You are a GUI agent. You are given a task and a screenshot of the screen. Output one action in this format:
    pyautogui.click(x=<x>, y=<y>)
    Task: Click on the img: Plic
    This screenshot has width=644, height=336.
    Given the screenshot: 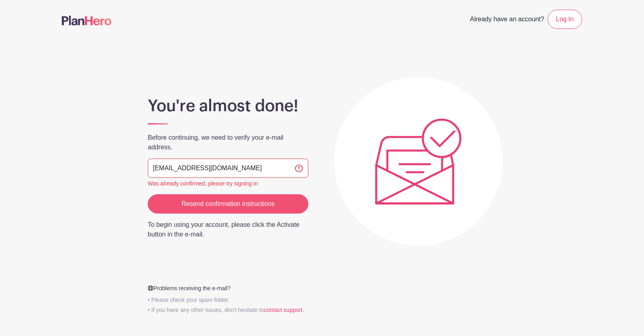 What is the action you would take?
    pyautogui.click(x=418, y=161)
    